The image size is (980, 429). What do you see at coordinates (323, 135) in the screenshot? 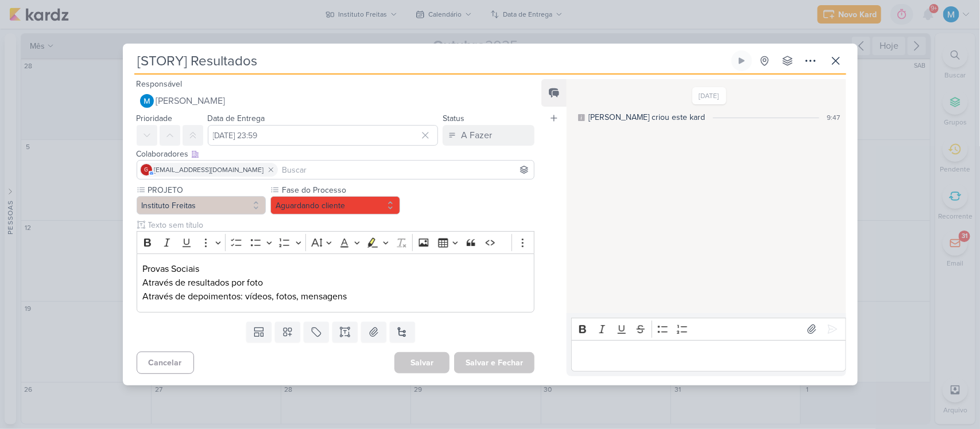
I see `input: Select a date` at bounding box center [323, 135].